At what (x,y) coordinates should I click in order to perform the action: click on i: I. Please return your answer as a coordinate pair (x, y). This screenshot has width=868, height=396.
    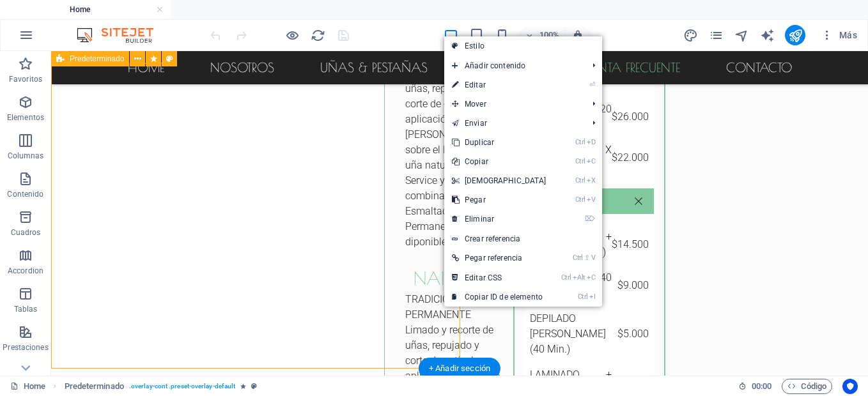
    Looking at the image, I should click on (593, 296).